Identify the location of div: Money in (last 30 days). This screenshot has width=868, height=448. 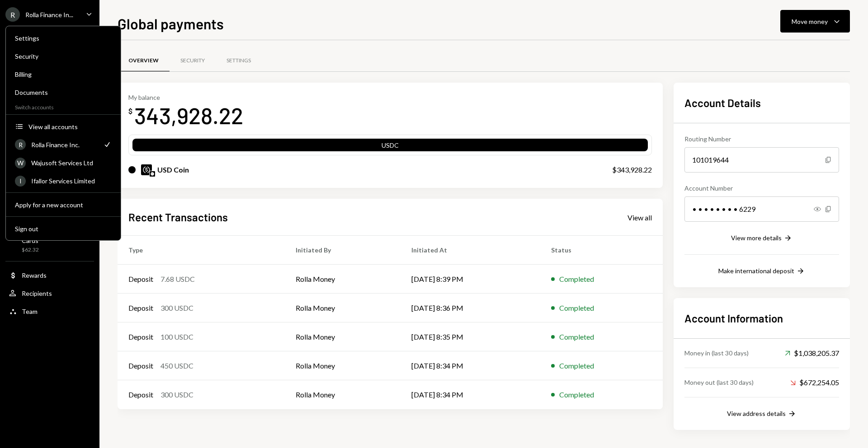
(716, 353).